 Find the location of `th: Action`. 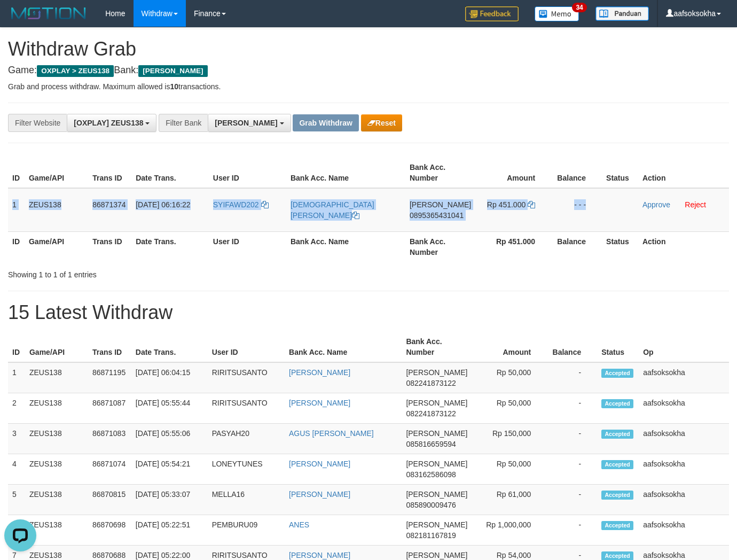

th: Action is located at coordinates (684, 172).